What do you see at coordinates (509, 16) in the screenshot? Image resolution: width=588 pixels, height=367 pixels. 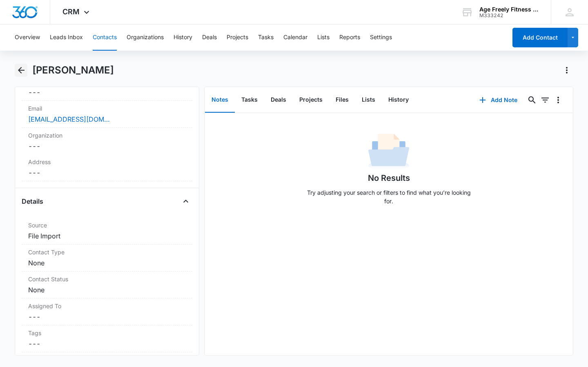 I see `div: account id` at bounding box center [509, 16].